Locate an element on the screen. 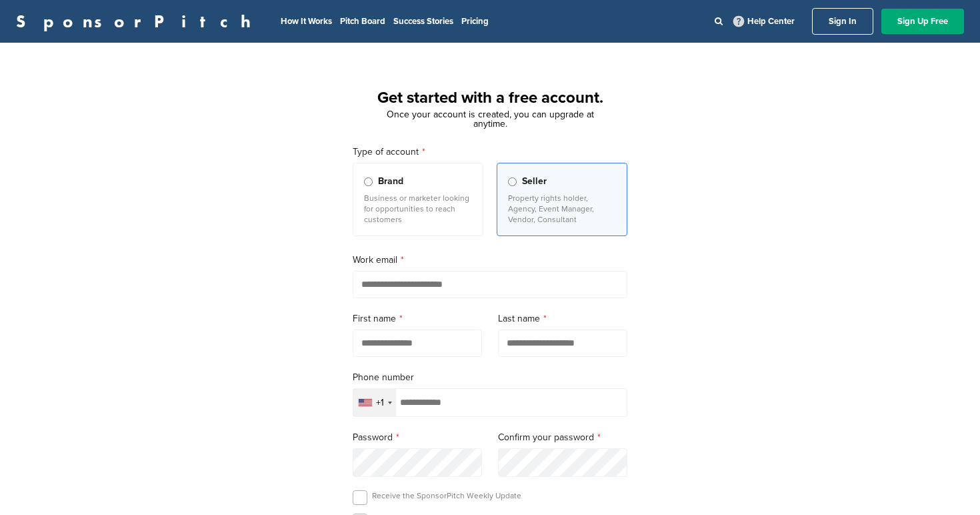 This screenshot has width=980, height=515. label: Confirm your password is located at coordinates (563, 437).